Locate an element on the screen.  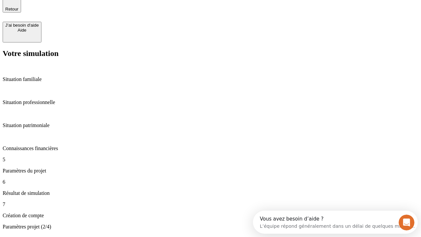
p: 5 is located at coordinates (210, 159).